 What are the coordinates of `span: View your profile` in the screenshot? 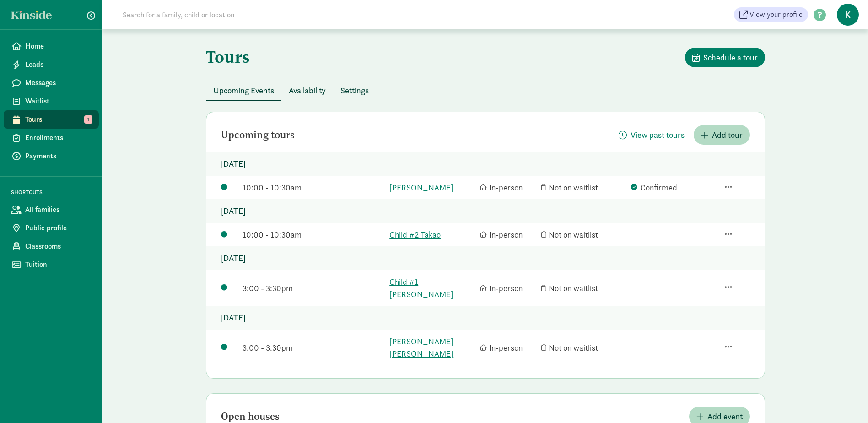 It's located at (776, 15).